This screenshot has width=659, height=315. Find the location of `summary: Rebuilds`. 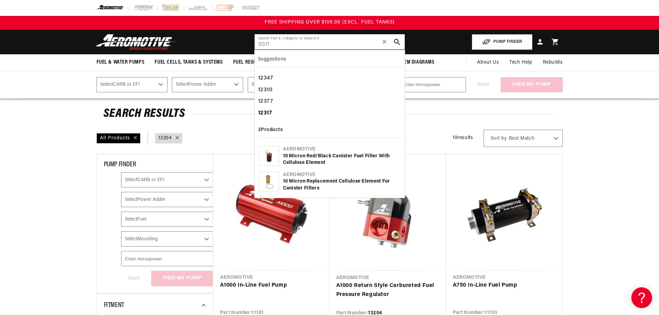

summary: Rebuilds is located at coordinates (553, 63).